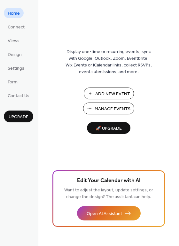  Describe the element at coordinates (109, 62) in the screenshot. I see `span: Display one-time or recurring events, sync with Google, Outlook, Zoom, Eventbrite, Wix Events or ...` at that location.